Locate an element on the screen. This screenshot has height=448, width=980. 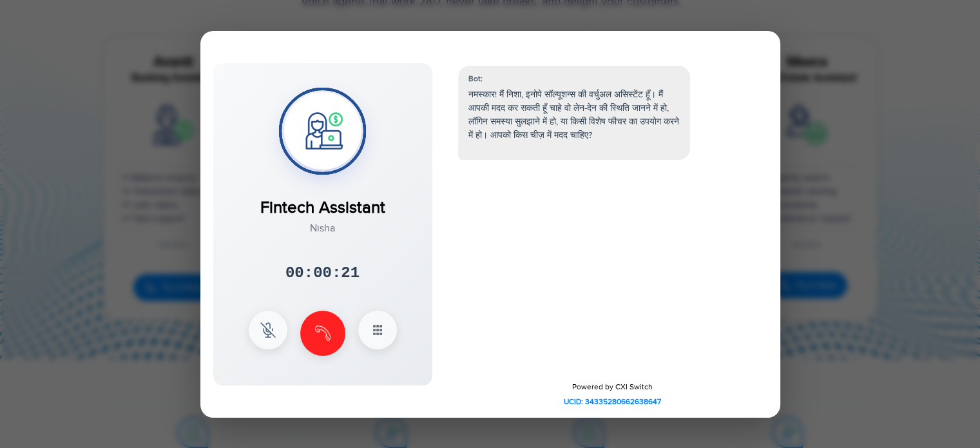
div: Bot: is located at coordinates (574, 79).